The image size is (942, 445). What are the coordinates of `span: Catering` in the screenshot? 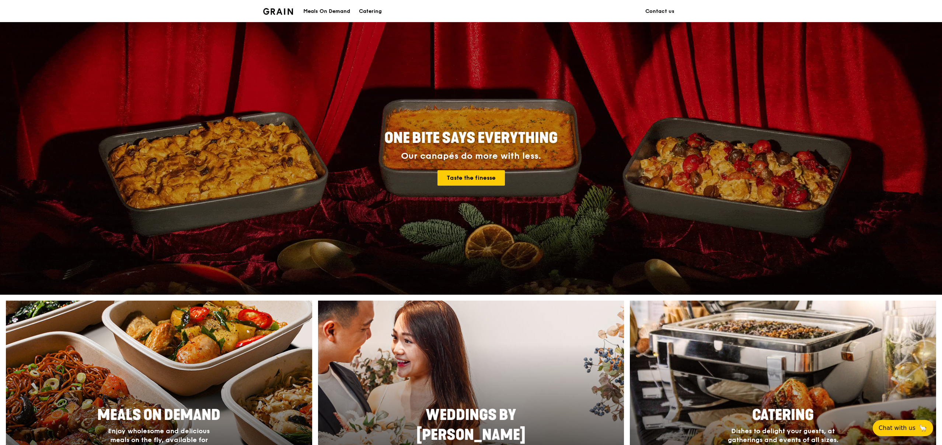 It's located at (783, 415).